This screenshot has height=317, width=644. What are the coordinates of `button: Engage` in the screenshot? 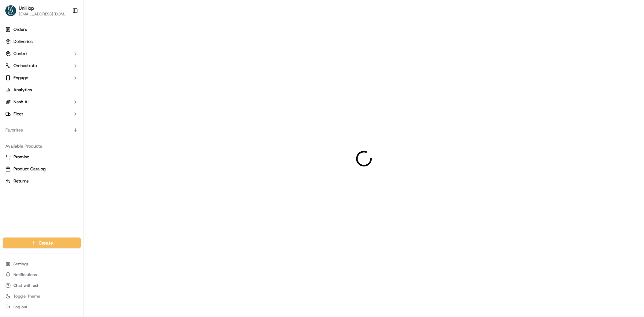 It's located at (41, 78).